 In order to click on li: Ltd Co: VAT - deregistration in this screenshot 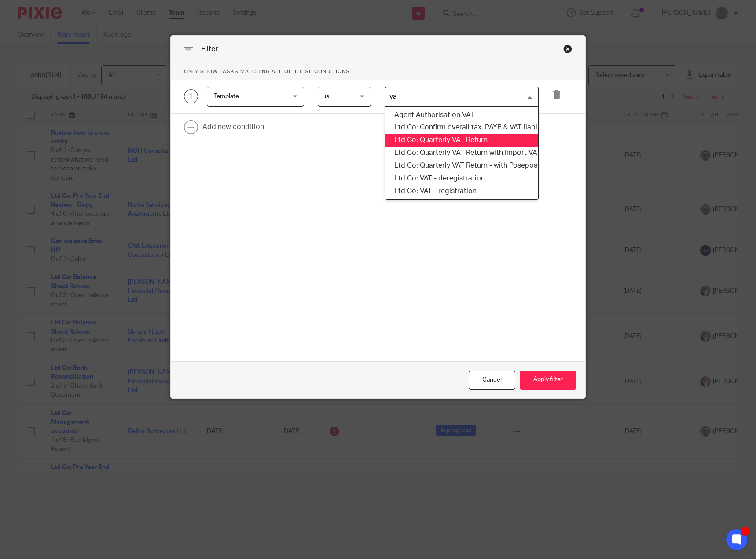, I will do `click(462, 179)`.